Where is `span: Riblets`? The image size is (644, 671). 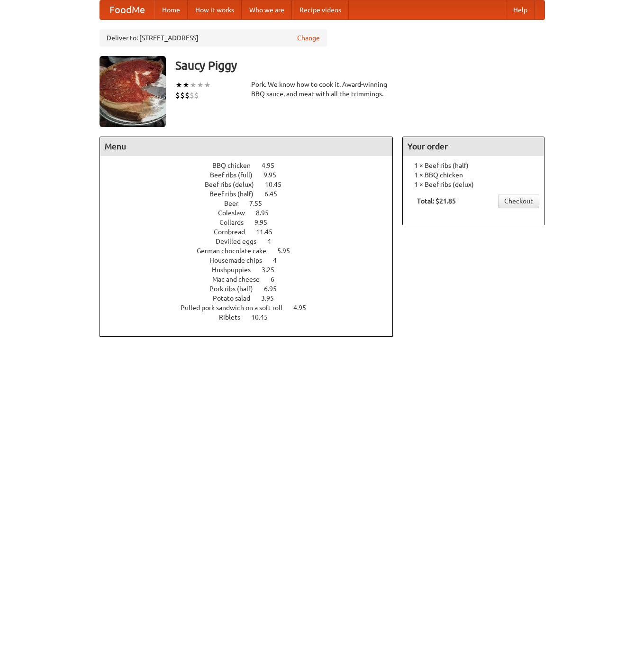 span: Riblets is located at coordinates (234, 317).